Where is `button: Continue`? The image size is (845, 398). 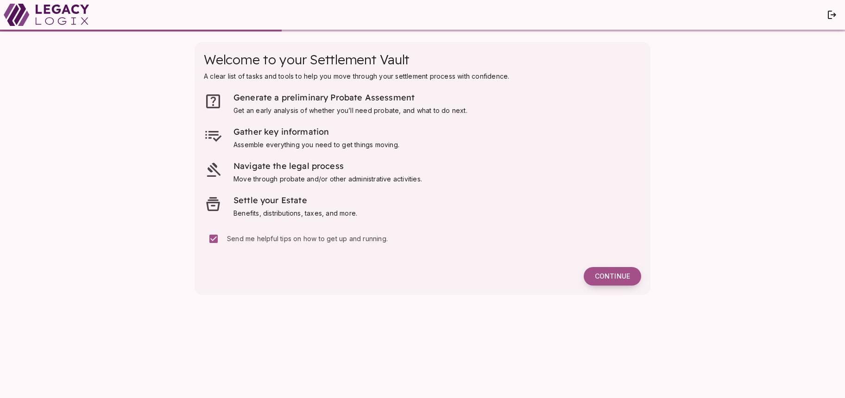
button: Continue is located at coordinates (612, 276).